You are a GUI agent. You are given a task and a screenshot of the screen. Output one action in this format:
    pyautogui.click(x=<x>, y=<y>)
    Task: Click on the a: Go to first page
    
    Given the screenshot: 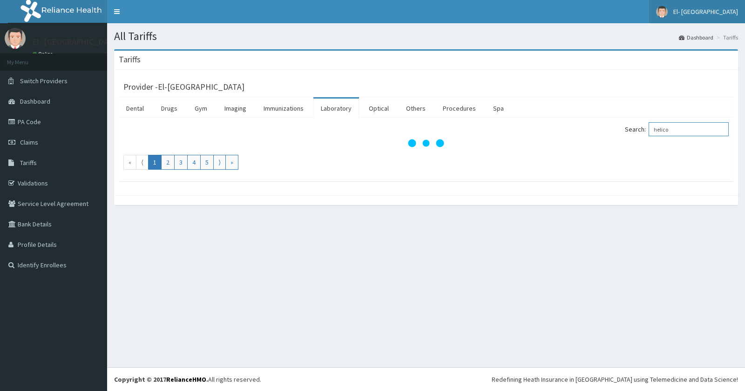 What is the action you would take?
    pyautogui.click(x=130, y=162)
    